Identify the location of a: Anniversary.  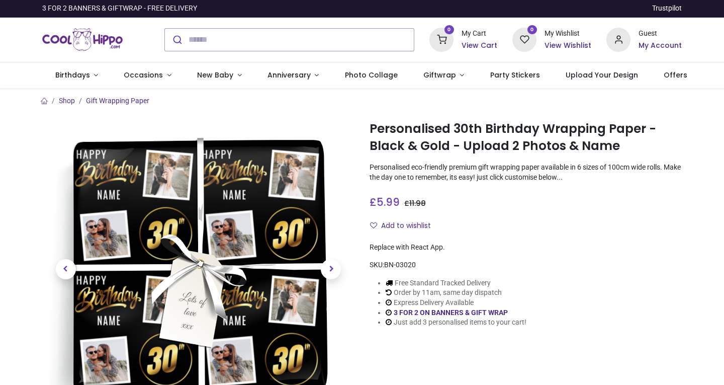
(293, 75).